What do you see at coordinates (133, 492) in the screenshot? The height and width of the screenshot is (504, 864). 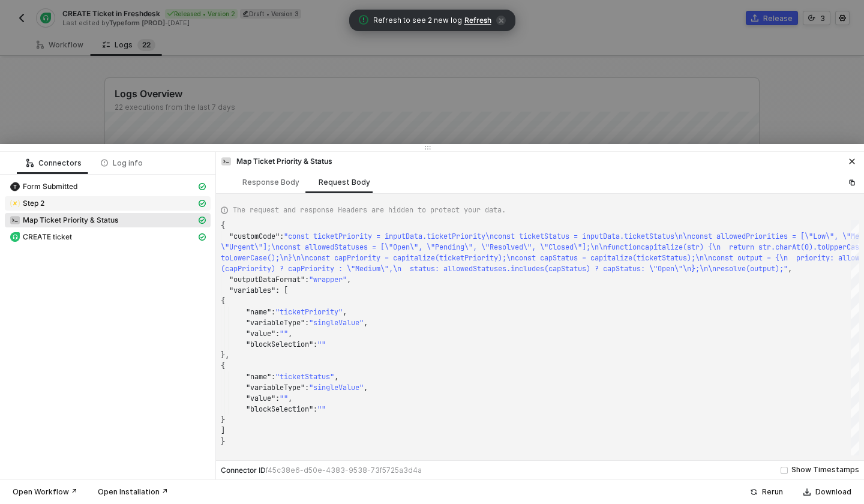 I see `div: Open Installation ↗` at bounding box center [133, 492].